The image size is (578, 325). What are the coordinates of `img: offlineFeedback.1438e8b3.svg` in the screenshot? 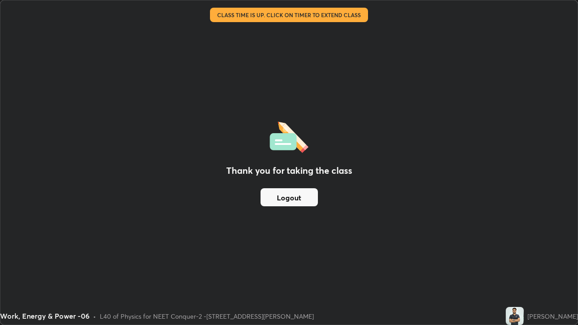 It's located at (289, 136).